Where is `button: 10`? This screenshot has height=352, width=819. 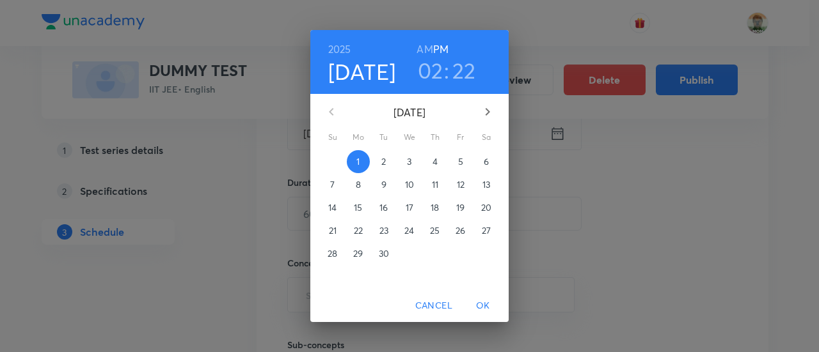
button: 10 is located at coordinates (409, 185).